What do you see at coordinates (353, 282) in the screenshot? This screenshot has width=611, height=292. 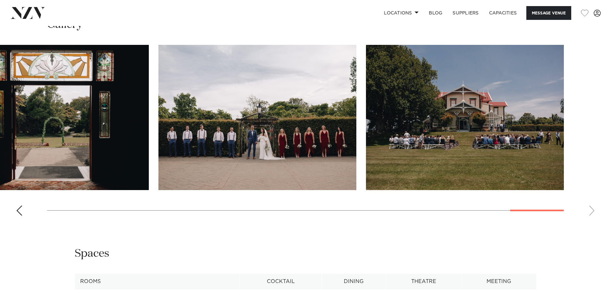 I see `th: Dining` at bounding box center [353, 282].